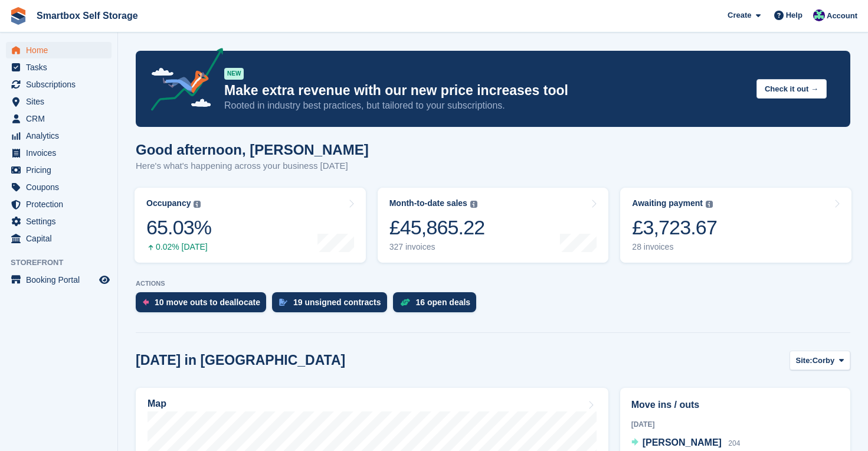 This screenshot has height=451, width=868. Describe the element at coordinates (493, 283) in the screenshot. I see `p: ACTIONS` at that location.